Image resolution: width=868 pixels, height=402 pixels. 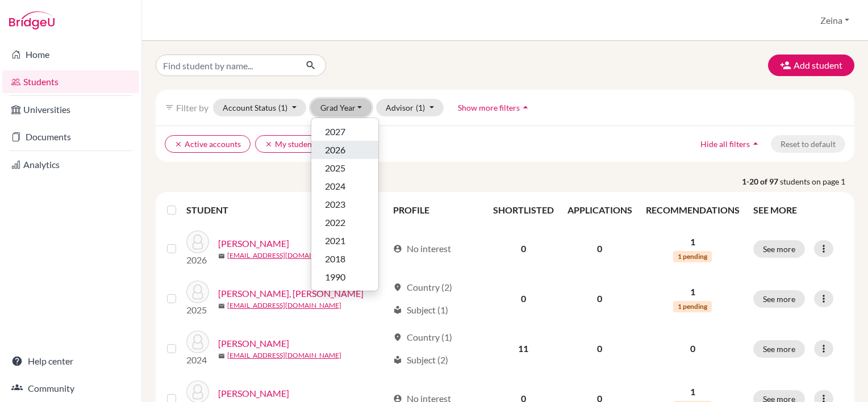 I want to click on th: APPLICATIONS, so click(x=600, y=210).